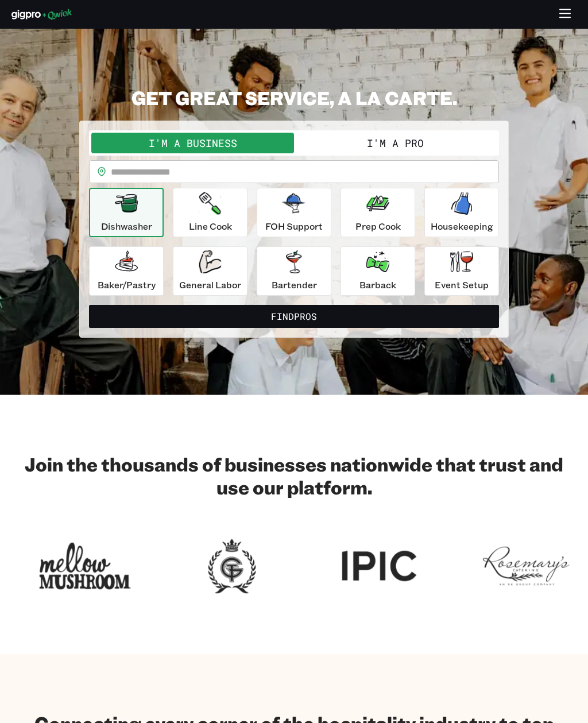 This screenshot has height=723, width=588. Describe the element at coordinates (462, 213) in the screenshot. I see `button: Housekeeping` at that location.